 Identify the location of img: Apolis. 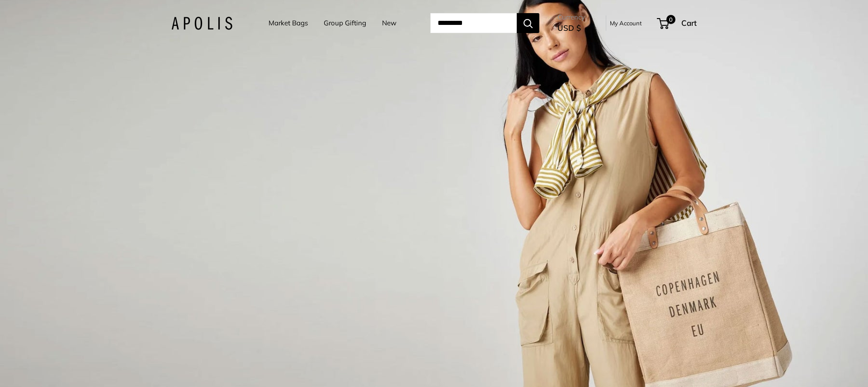
(202, 23).